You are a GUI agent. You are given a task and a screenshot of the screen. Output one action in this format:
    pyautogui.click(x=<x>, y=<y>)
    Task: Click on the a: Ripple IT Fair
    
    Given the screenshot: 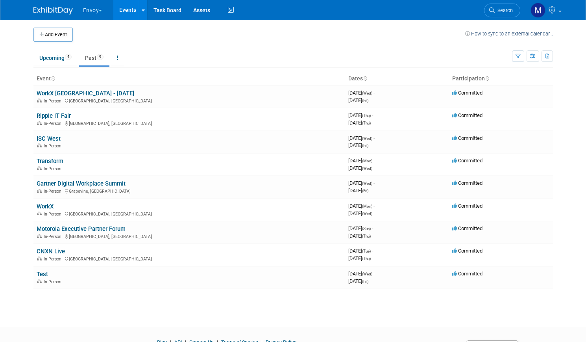 What is the action you would take?
    pyautogui.click(x=54, y=116)
    